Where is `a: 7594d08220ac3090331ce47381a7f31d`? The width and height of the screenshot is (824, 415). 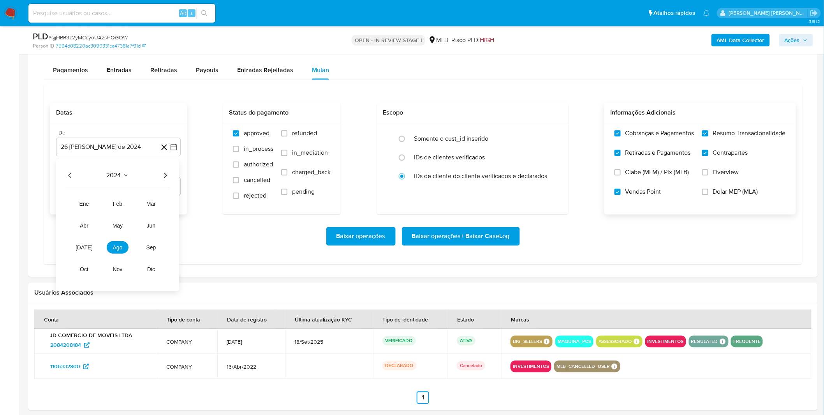 a: 7594d08220ac3090331ce47381a7f31d is located at coordinates (101, 46).